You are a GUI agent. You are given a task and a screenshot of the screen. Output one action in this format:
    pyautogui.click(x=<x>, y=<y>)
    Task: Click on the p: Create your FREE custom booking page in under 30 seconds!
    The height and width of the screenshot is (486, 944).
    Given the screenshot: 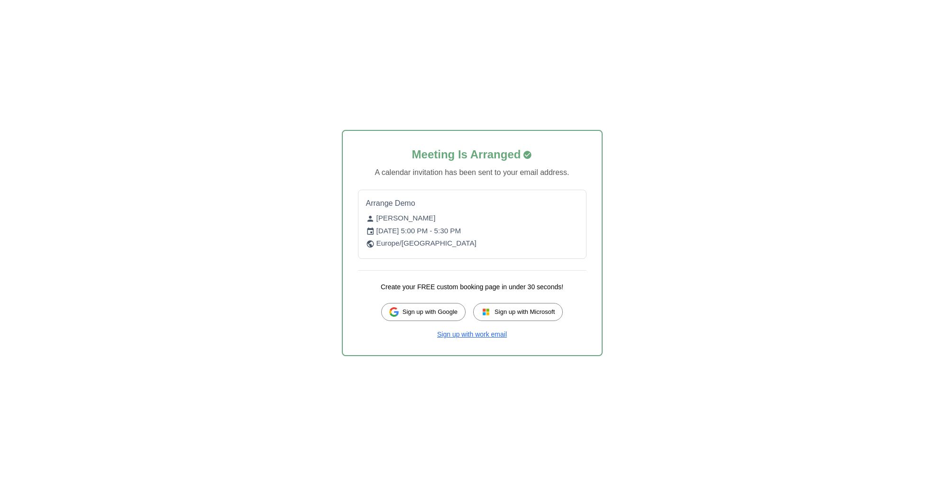 What is the action you would take?
    pyautogui.click(x=472, y=287)
    